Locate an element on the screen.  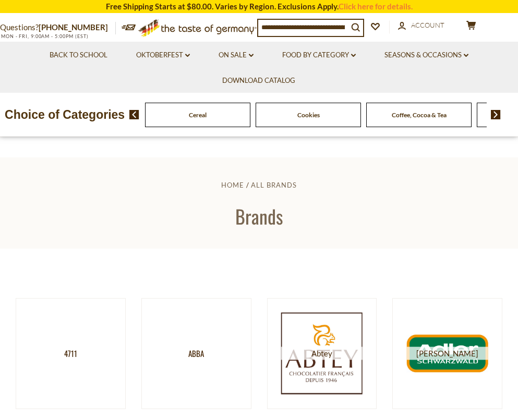
img: previous arrow is located at coordinates (134, 114).